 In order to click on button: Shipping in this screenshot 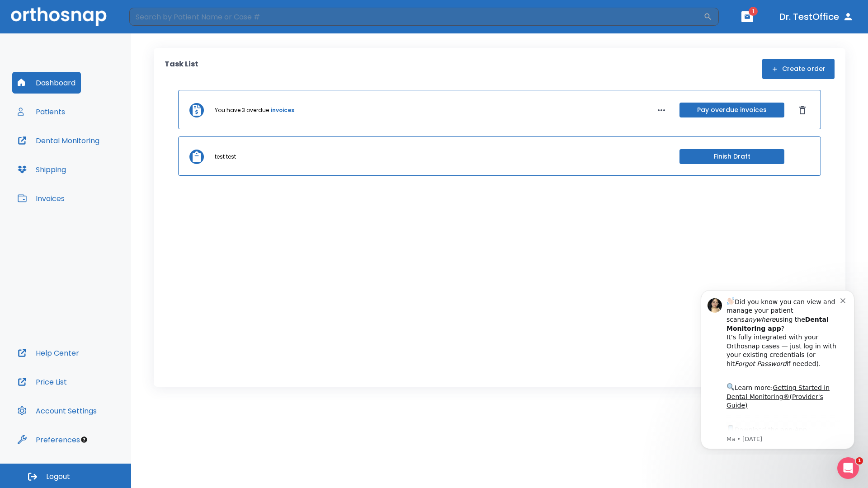, I will do `click(42, 170)`.